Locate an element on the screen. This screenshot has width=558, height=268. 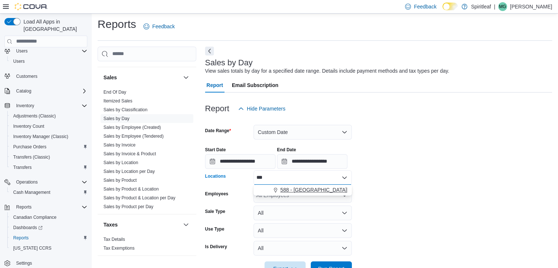
a: Sales by Product & Location per Day is located at coordinates (139, 198).